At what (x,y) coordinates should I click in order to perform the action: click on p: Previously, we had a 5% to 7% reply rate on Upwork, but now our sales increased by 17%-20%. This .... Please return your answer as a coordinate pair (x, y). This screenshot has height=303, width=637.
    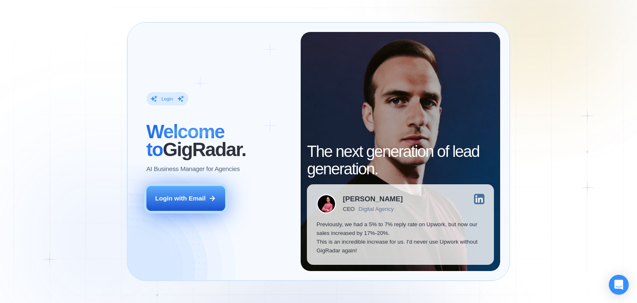
    Looking at the image, I should click on (400, 237).